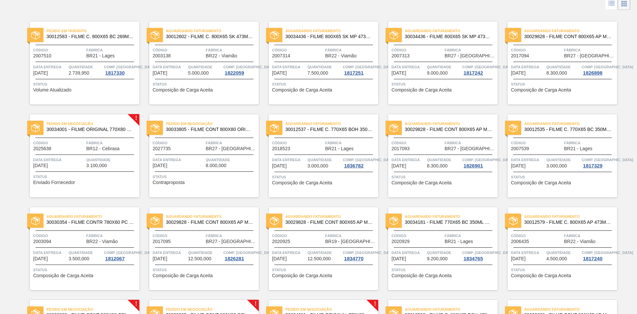  What do you see at coordinates (281, 149) in the screenshot?
I see `span: 2018523` at bounding box center [281, 149].